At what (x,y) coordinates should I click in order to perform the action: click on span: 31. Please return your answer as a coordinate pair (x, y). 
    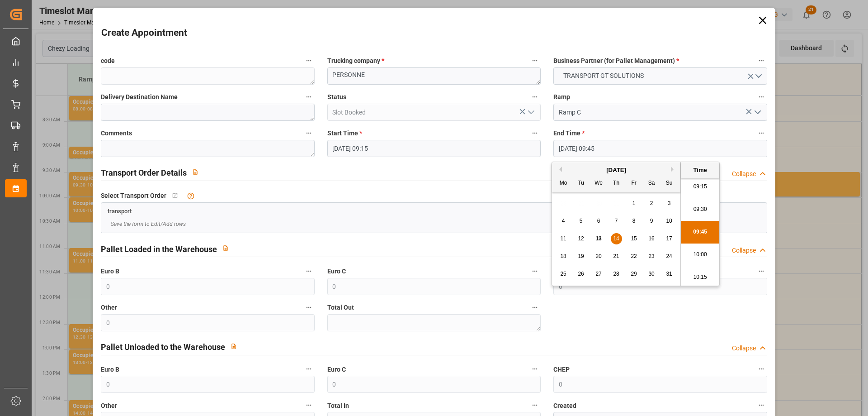
    Looking at the image, I should click on (669, 274).